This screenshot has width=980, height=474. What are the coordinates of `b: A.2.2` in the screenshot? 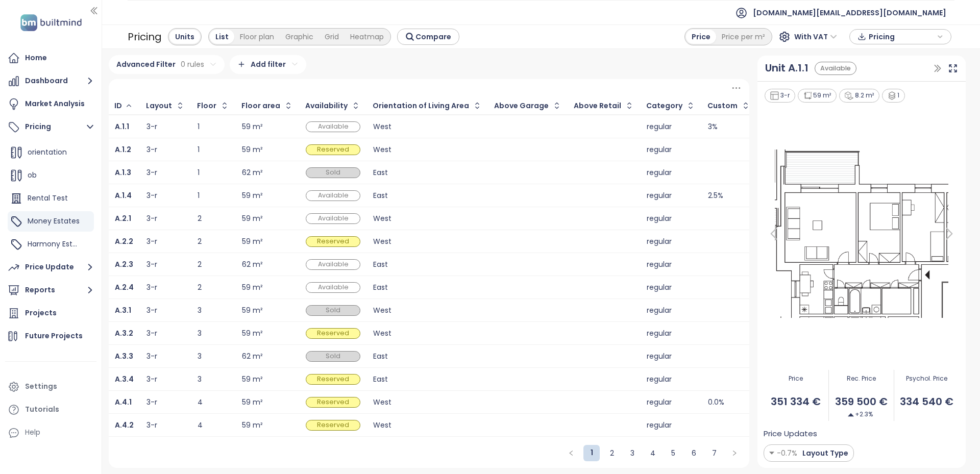 It's located at (124, 241).